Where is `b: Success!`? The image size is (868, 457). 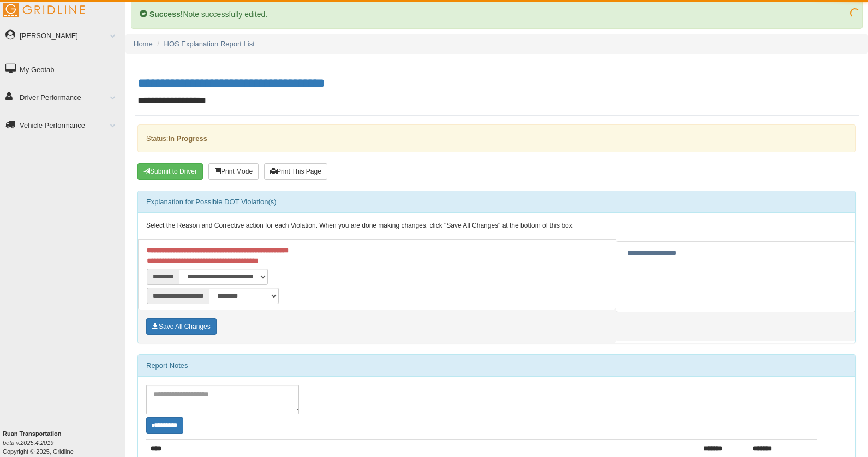
b: Success! is located at coordinates (166, 14).